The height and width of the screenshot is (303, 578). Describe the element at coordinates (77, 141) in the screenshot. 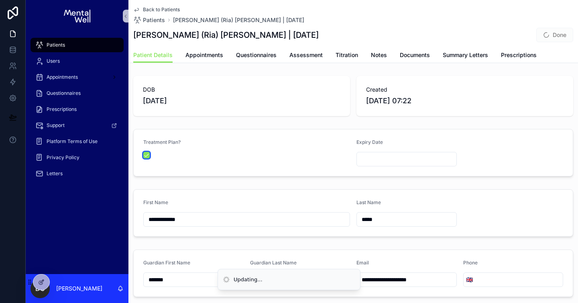

I see `a: Platform Terms of Use` at that location.